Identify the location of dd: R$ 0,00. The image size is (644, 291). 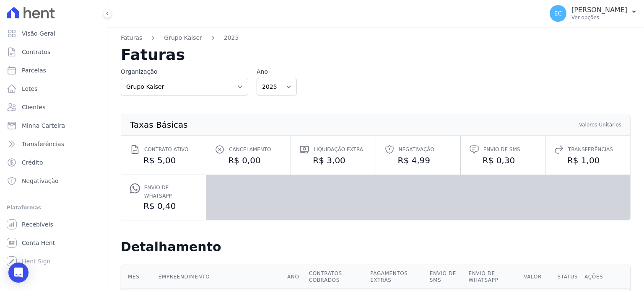
(248, 161).